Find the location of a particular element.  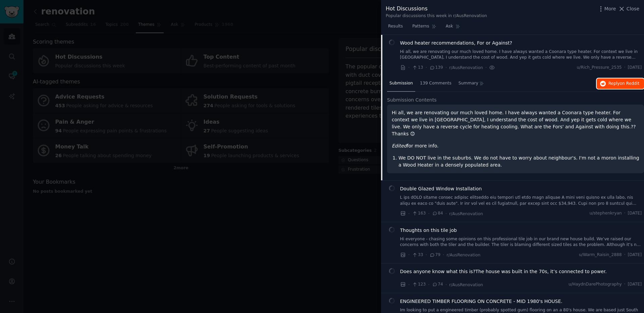

em: Edited is located at coordinates (399, 146).